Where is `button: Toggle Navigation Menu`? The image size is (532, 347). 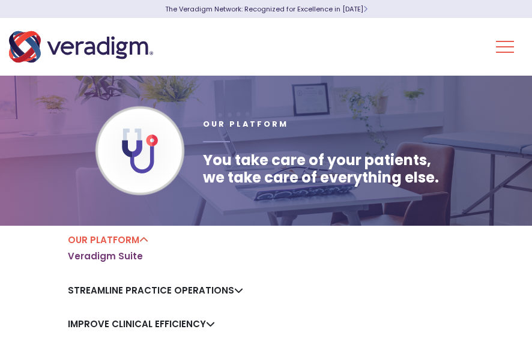 button: Toggle Navigation Menu is located at coordinates (505, 47).